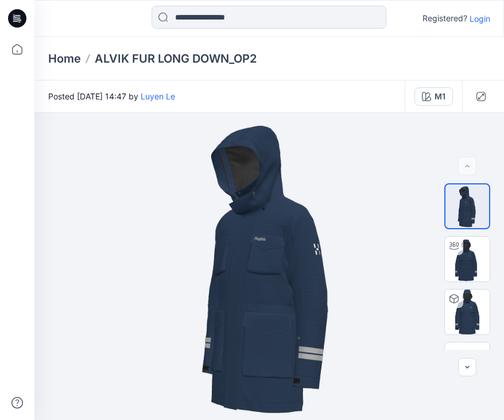  I want to click on img: Turntable, so click(468, 259).